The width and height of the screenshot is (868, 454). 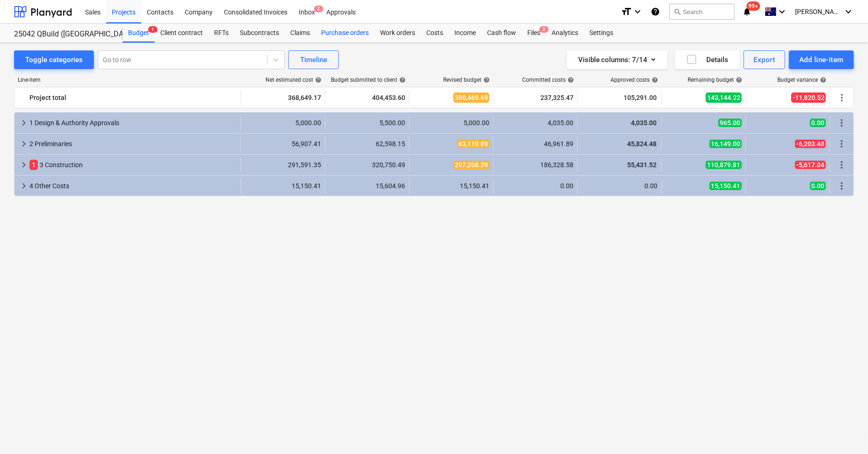 What do you see at coordinates (133, 165) in the screenshot?
I see `div: 3 Construction` at bounding box center [133, 165].